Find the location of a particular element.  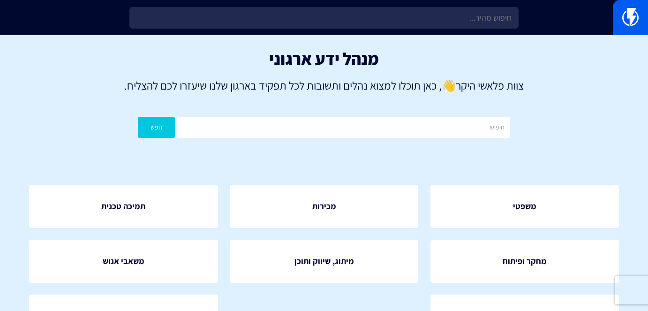

input: חיפוש is located at coordinates (343, 127).